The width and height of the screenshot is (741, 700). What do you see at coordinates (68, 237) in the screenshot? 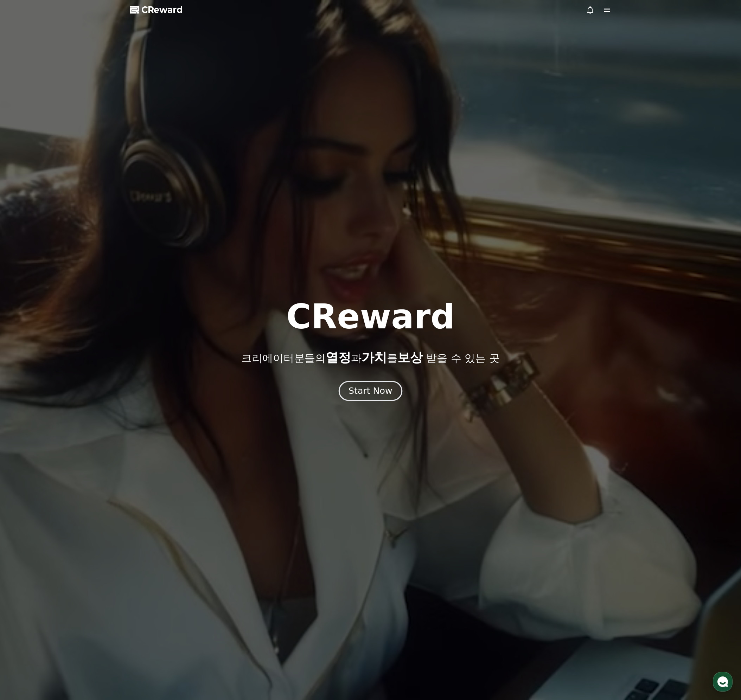
I see `span: Messages` at bounding box center [68, 237].